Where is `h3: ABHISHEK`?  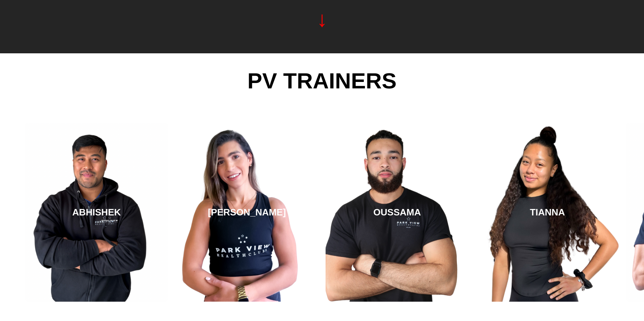 h3: ABHISHEK is located at coordinates (96, 212).